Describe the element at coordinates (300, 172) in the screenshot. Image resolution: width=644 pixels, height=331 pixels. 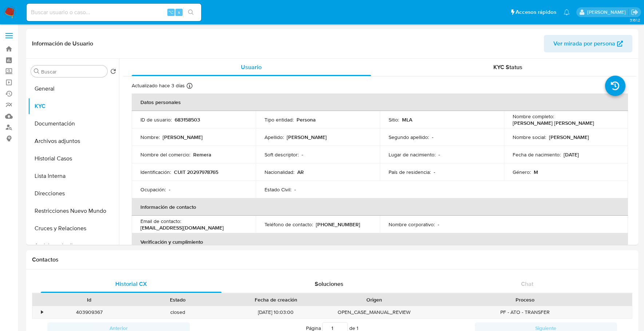
I see `p: AR` at that location.